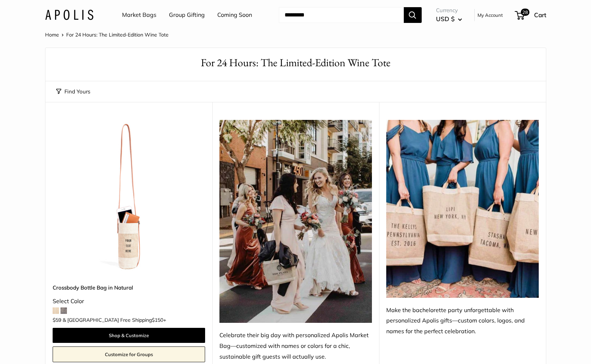  Describe the element at coordinates (463, 321) in the screenshot. I see `div: Make the bachelorette party unforgettable with personalized Apolis gifts—custom colors, logos, an...` at that location.